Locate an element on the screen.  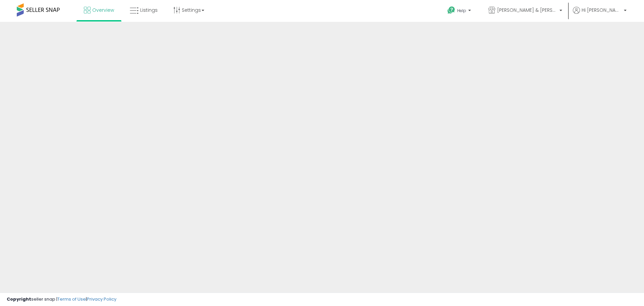
a: Terms of Use is located at coordinates (72, 299).